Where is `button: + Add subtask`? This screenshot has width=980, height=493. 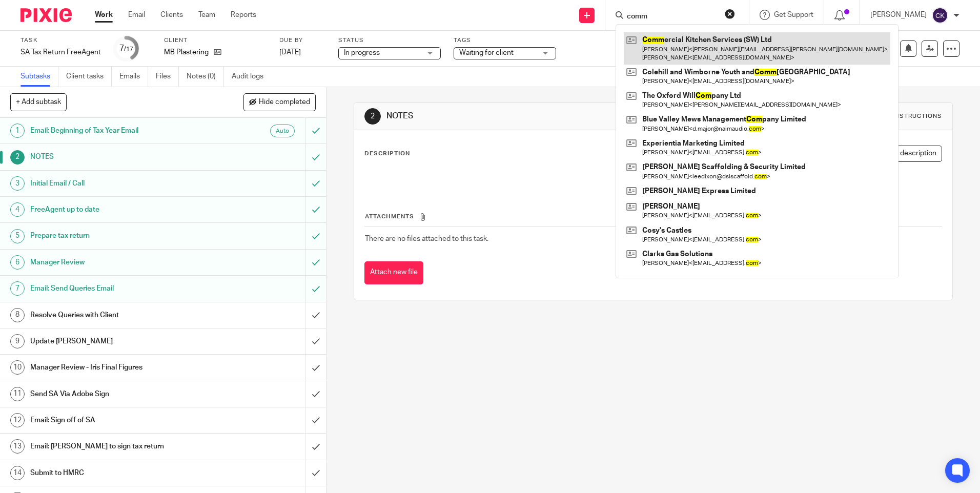
button: + Add subtask is located at coordinates (39, 102).